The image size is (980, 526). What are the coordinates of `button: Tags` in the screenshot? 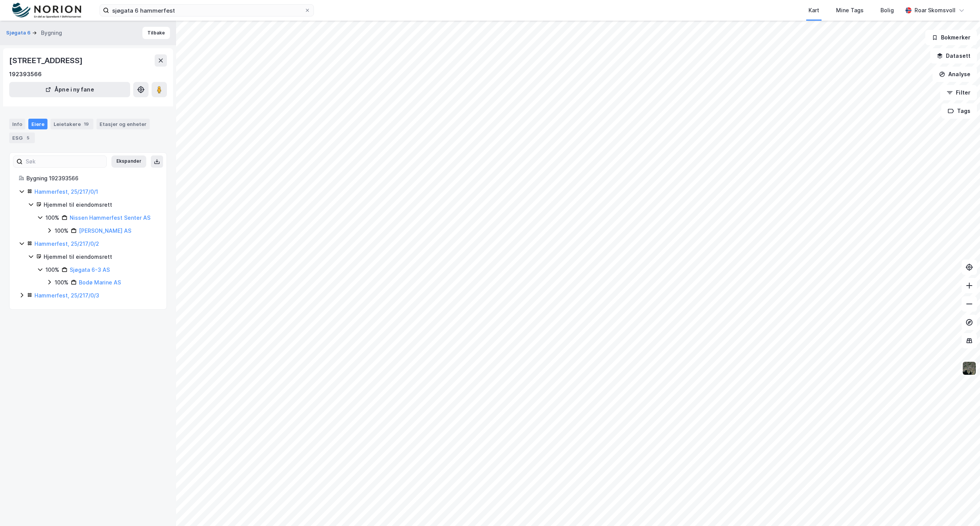 It's located at (959, 111).